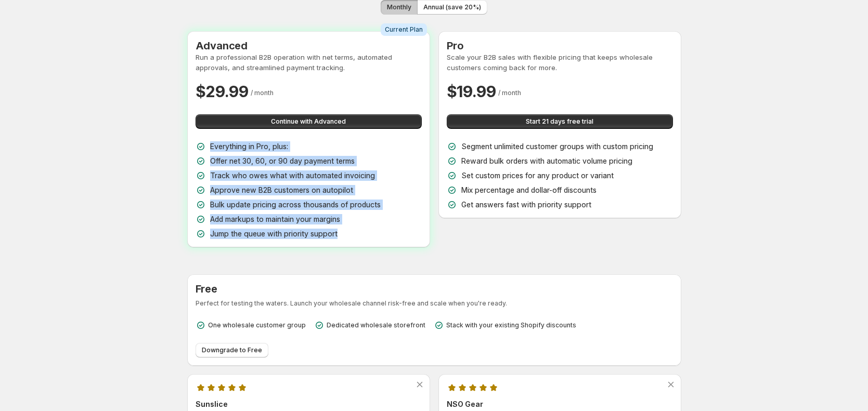 The height and width of the screenshot is (411, 868). Describe the element at coordinates (559, 46) in the screenshot. I see `h3: Pro` at that location.